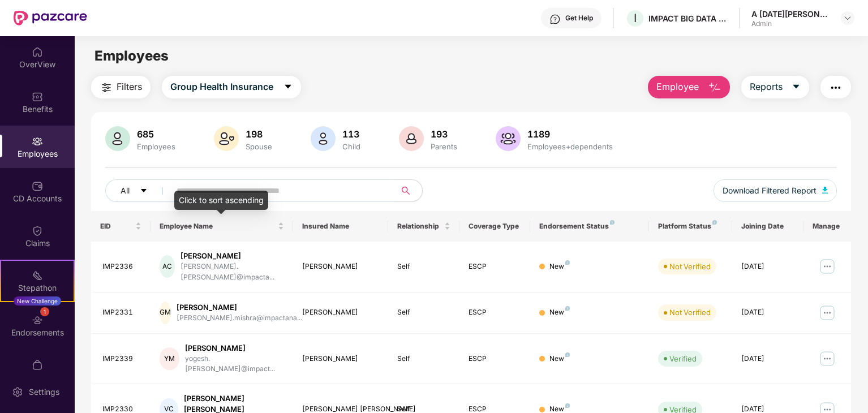 The image size is (868, 413). Describe the element at coordinates (691, 227) in the screenshot. I see `div: Platform Status` at that location.